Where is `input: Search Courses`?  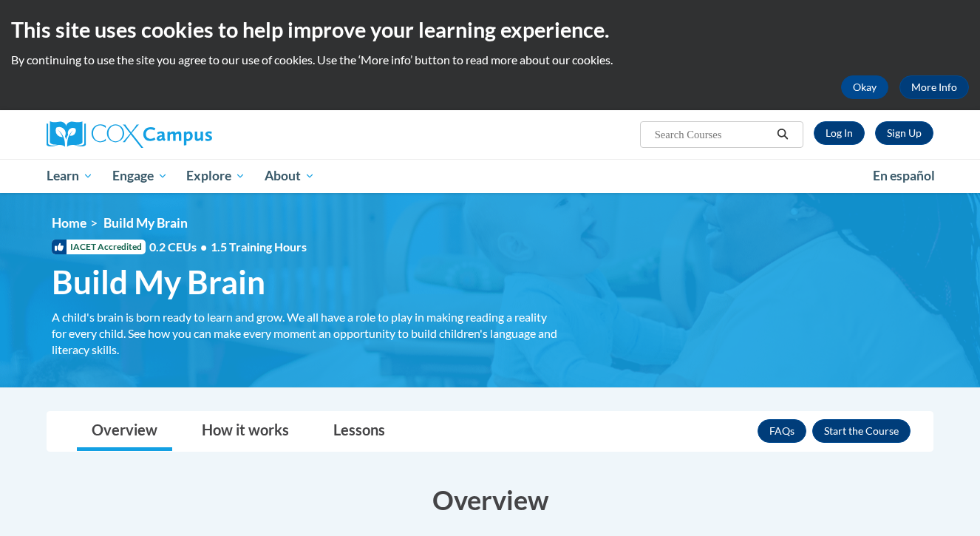
input: Search Courses is located at coordinates (713, 135).